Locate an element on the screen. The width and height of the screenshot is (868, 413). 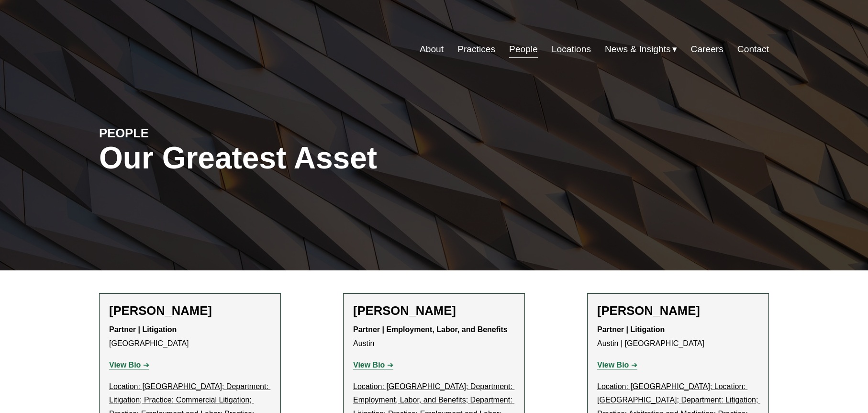
h1: Our Greatest Asset is located at coordinates (322, 158).